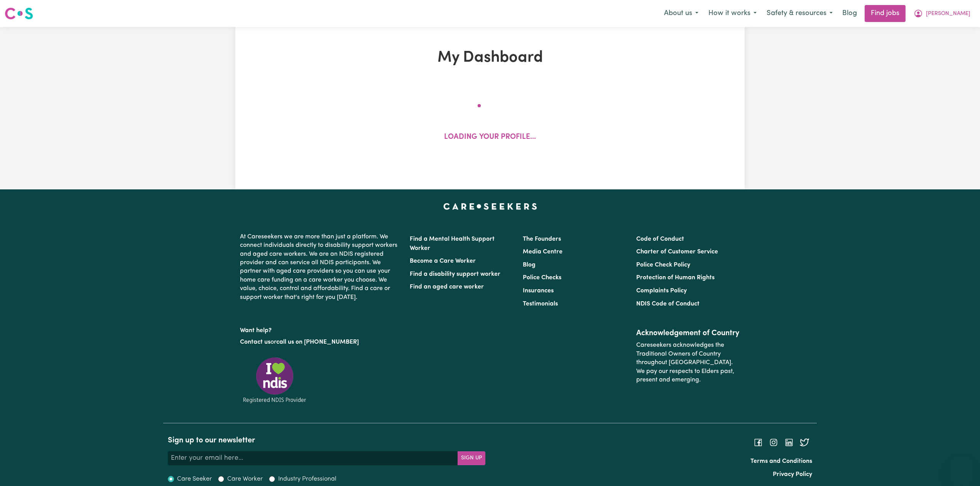  I want to click on label: Care Seeker, so click(195, 479).